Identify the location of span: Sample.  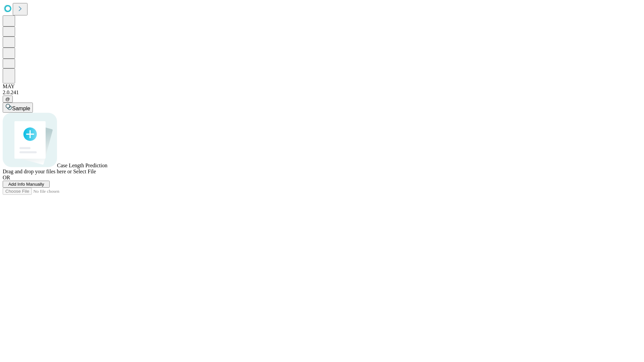
(21, 108).